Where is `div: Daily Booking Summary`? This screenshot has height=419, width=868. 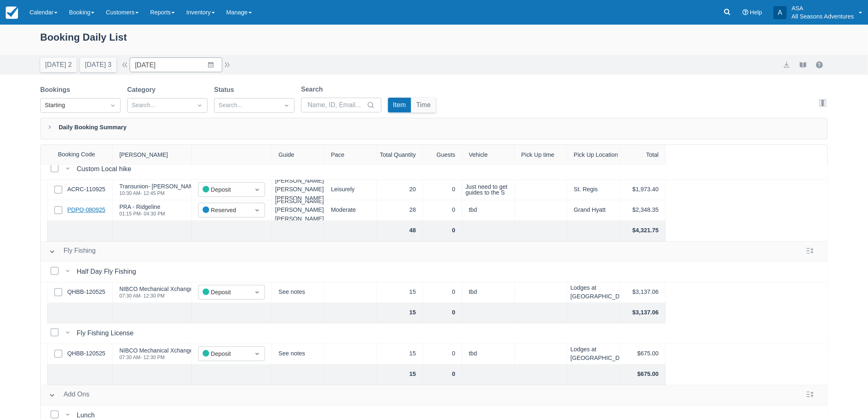 div: Daily Booking Summary is located at coordinates (434, 128).